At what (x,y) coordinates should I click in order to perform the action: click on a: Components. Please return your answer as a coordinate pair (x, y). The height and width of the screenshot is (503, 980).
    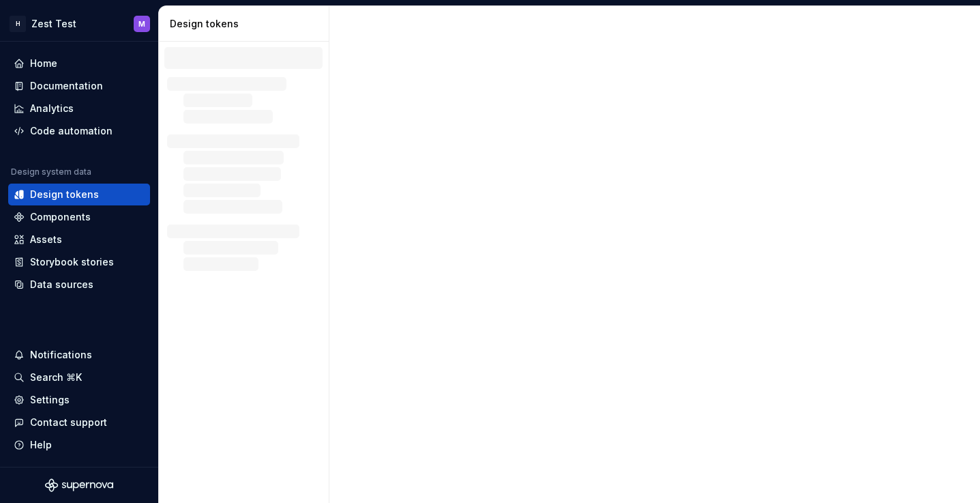
    Looking at the image, I should click on (79, 217).